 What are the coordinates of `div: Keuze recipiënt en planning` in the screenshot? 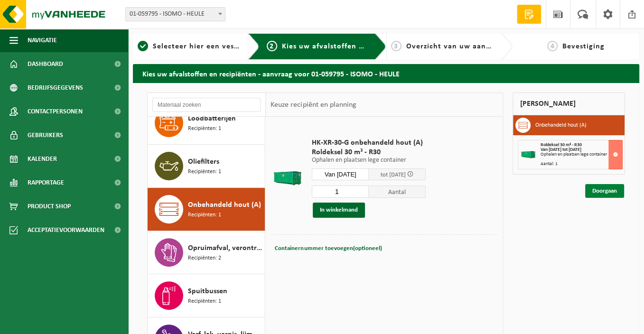 It's located at (313, 105).